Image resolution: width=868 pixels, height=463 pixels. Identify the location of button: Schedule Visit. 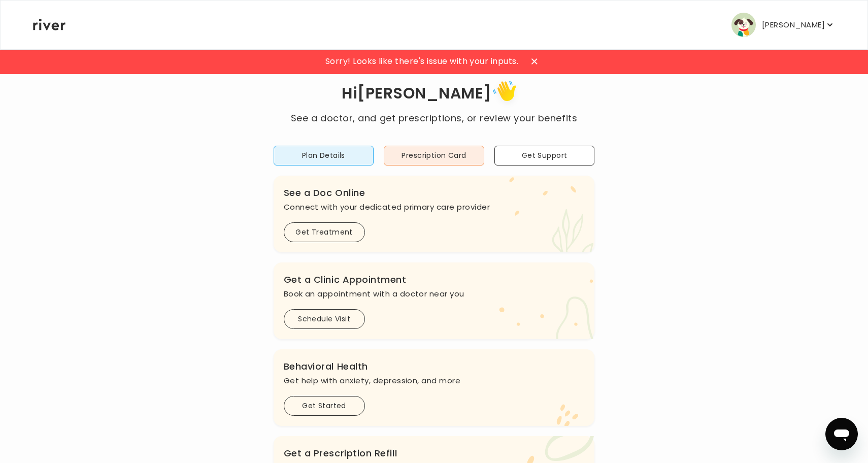
(324, 319).